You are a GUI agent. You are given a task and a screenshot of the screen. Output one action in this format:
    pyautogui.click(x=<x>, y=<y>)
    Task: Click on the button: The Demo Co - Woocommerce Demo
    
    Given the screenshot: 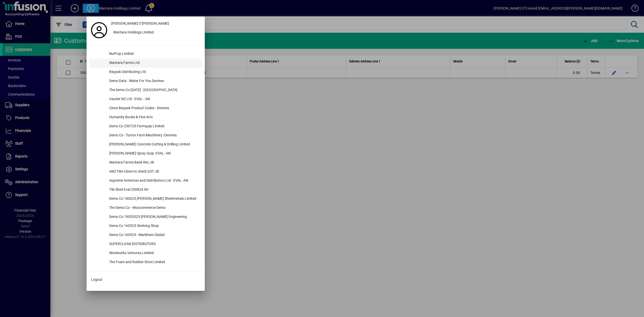 What is the action you would take?
    pyautogui.click(x=146, y=208)
    